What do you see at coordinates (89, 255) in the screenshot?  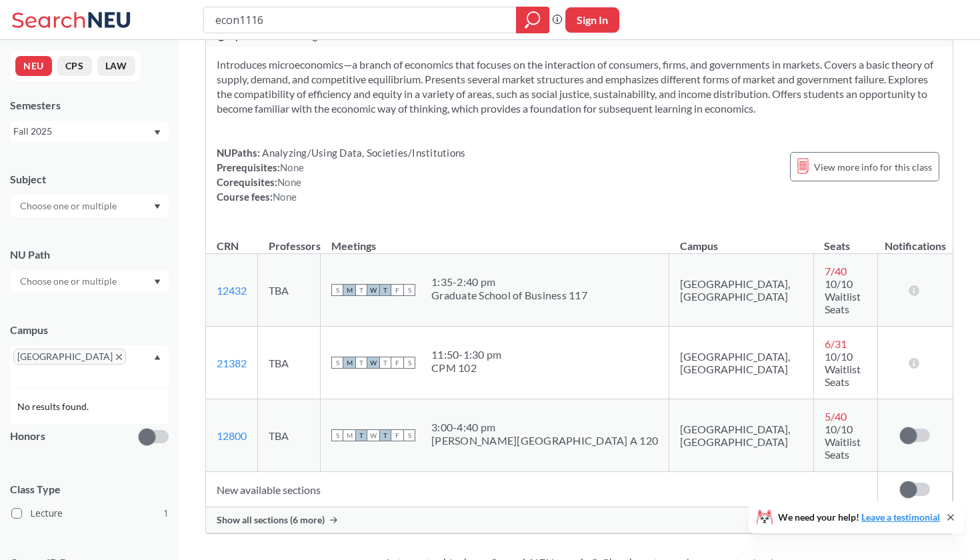 I see `div: NU Path` at bounding box center [89, 255].